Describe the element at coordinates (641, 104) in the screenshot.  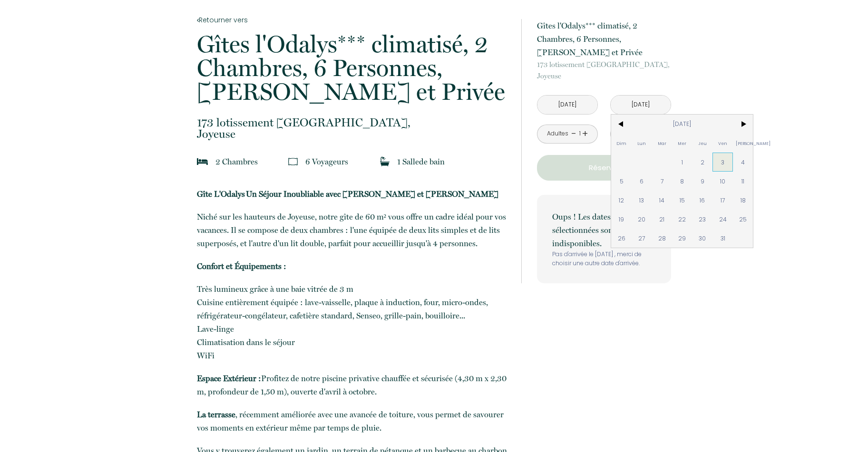
I see `input: Départ` at that location.